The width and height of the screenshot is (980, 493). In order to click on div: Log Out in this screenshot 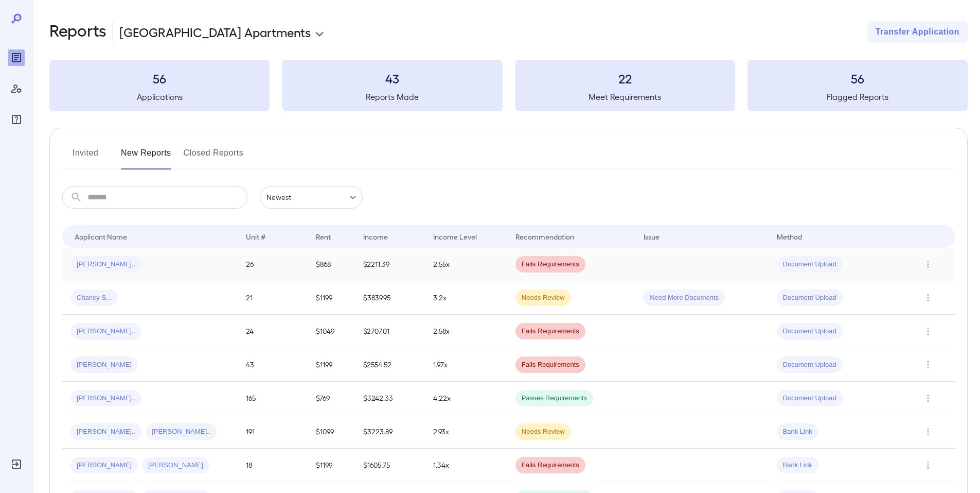, I will do `click(16, 464)`.